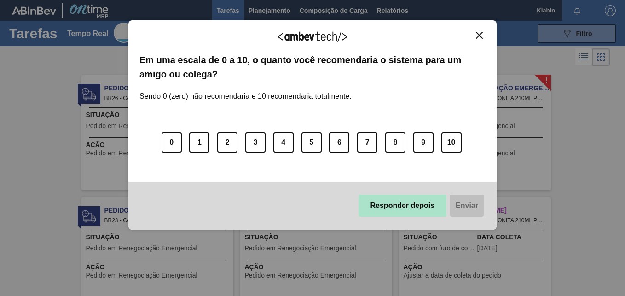 Image resolution: width=625 pixels, height=296 pixels. I want to click on button: Responder depois, so click(403, 205).